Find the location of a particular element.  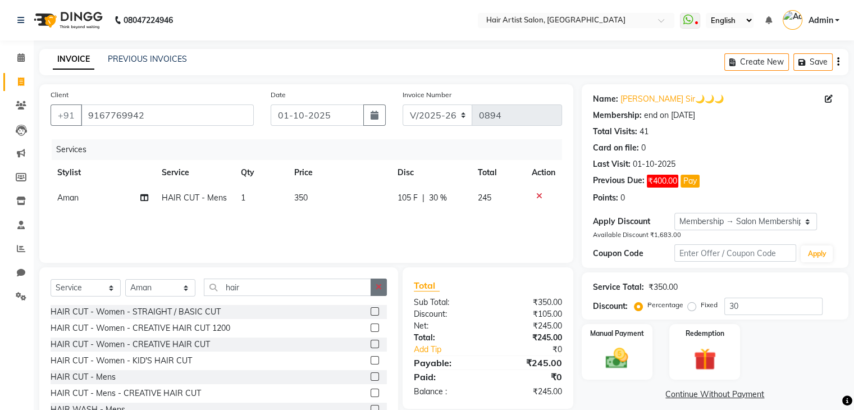

div: Points: is located at coordinates (605, 198).